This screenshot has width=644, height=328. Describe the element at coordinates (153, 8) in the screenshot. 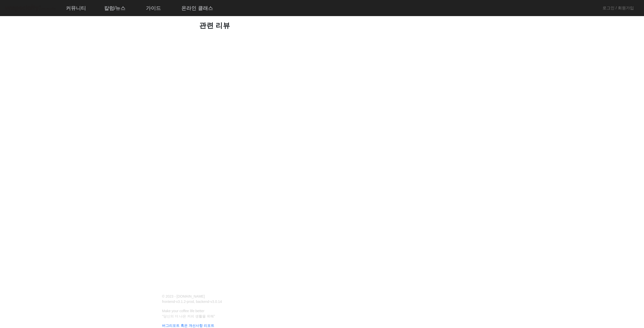

I see `a: 가이드` at that location.